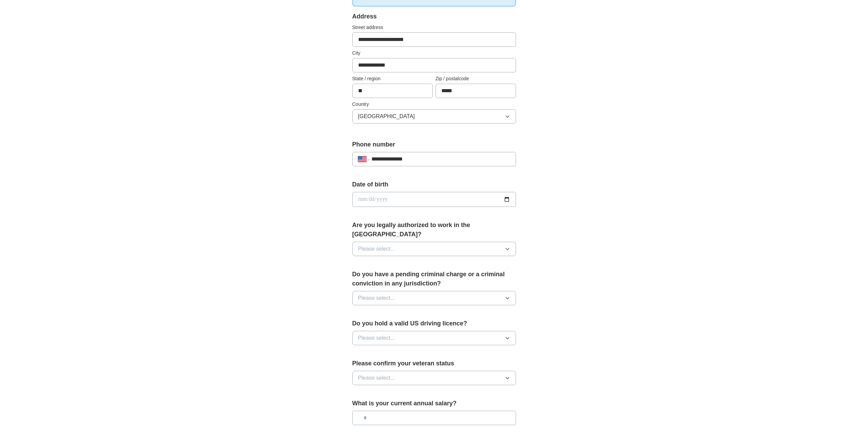 The width and height of the screenshot is (868, 434). I want to click on label: Do you hold a valid US driving licence?, so click(434, 323).